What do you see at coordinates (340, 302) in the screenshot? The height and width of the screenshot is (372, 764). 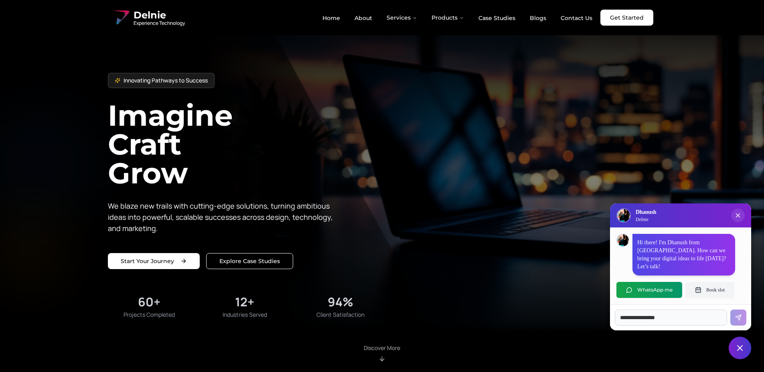 I see `div: 94%` at bounding box center [340, 302].